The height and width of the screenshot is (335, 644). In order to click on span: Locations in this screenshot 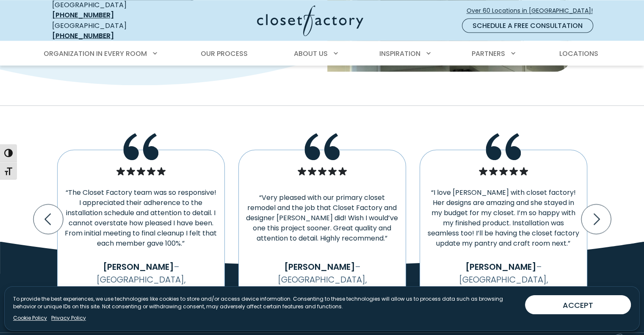, I will do `click(579, 53)`.